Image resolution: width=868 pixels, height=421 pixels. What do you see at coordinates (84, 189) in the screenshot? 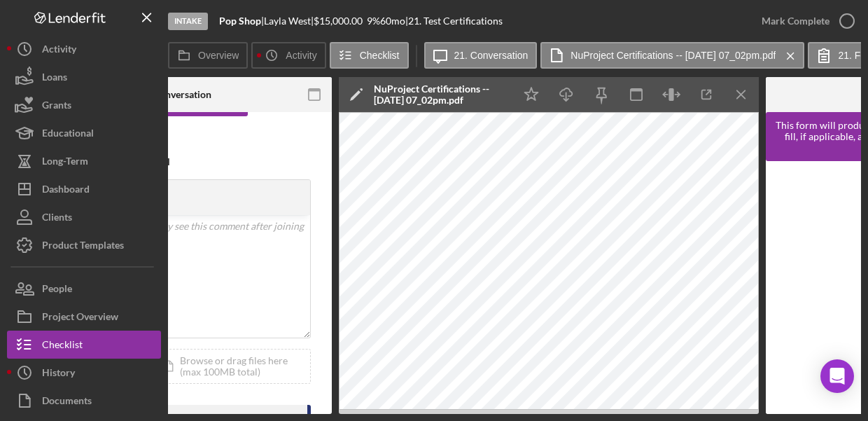
I see `a: Dashboard` at bounding box center [84, 189].